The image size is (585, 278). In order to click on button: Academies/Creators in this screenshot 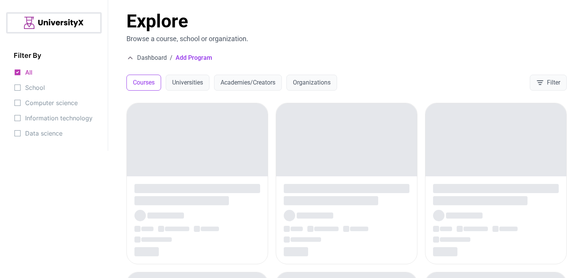, I will do `click(248, 83)`.